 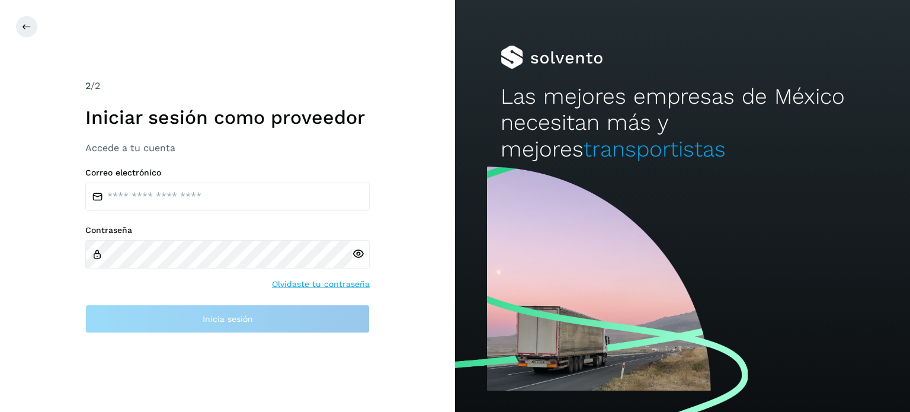 I want to click on label: Correo electrónico, so click(x=227, y=172).